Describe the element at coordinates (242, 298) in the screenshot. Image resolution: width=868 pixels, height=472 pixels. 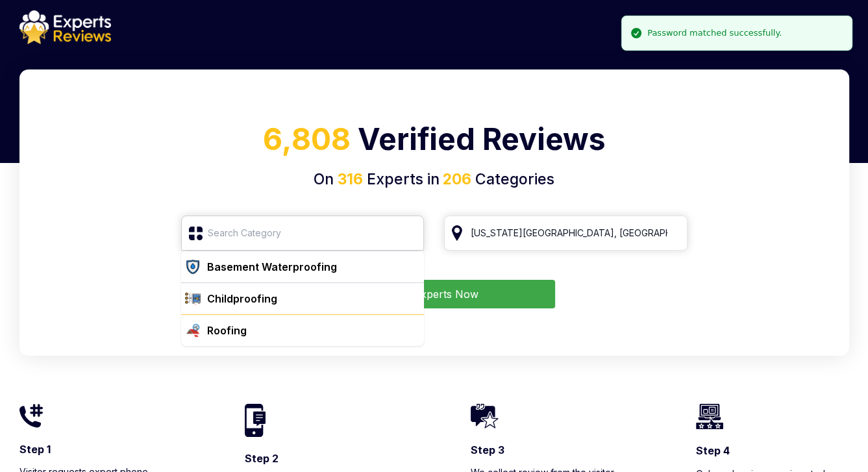
I see `div: Childproofing` at that location.